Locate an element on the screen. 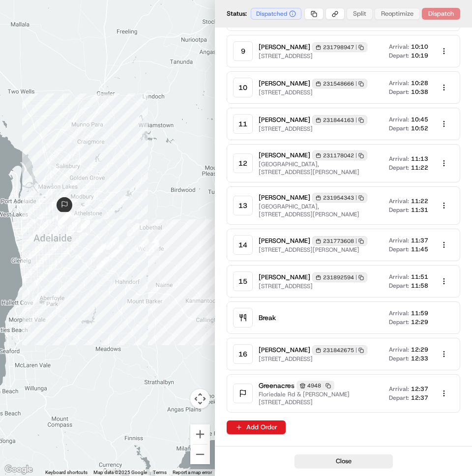 This screenshot has width=472, height=476. a: 💻API Documentation is located at coordinates (121, 225).